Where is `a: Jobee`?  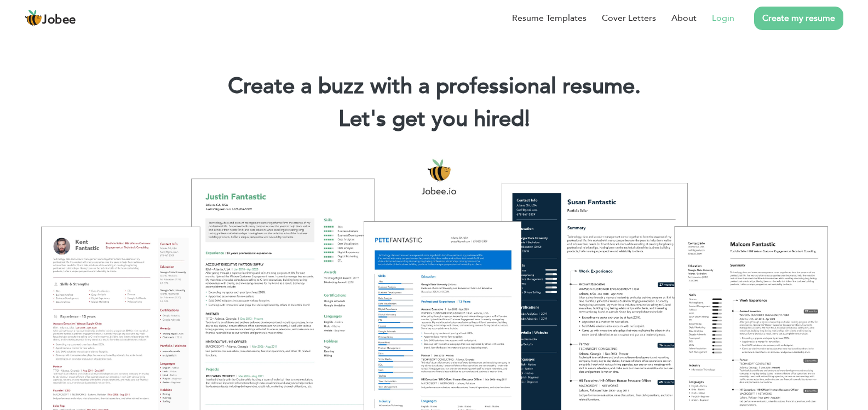
a: Jobee is located at coordinates (50, 18).